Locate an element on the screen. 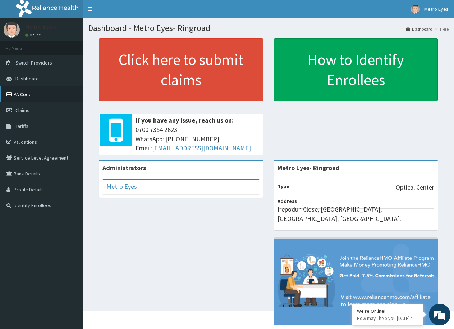  span: Claims is located at coordinates (22, 110).